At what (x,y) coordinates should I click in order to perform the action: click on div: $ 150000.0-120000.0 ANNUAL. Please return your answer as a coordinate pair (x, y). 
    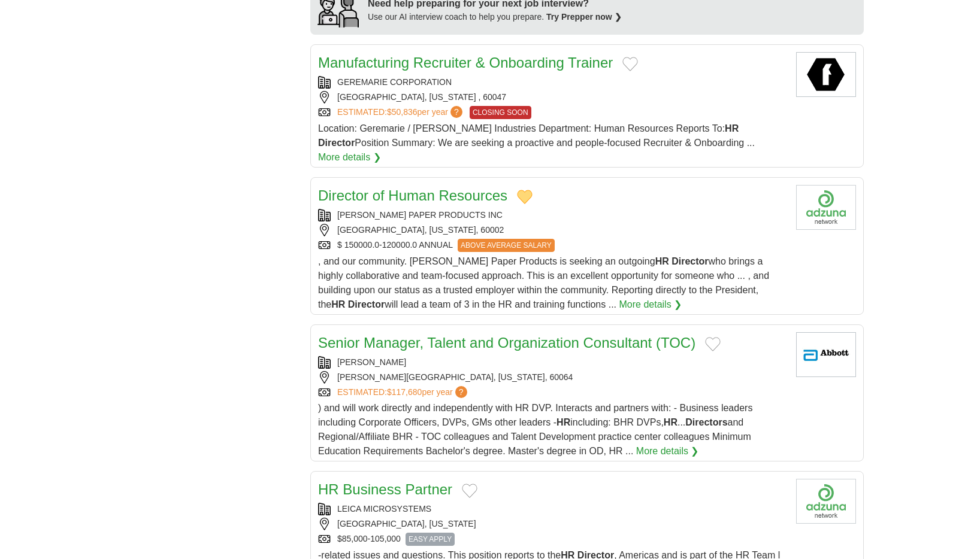
    Looking at the image, I should click on (552, 246).